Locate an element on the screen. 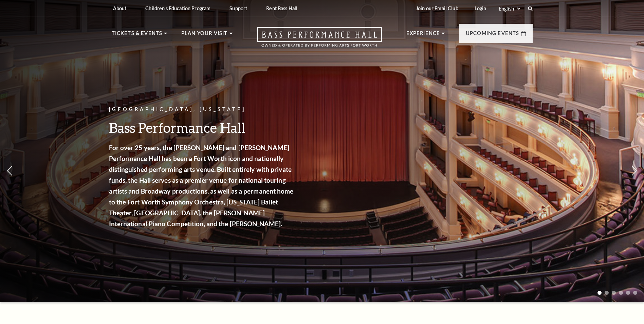  p: Tickets & Events is located at coordinates (137, 35).